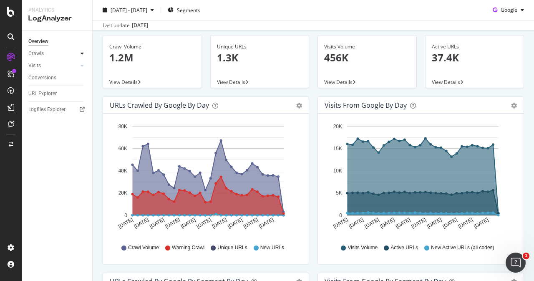  What do you see at coordinates (57, 109) in the screenshot?
I see `a: Logfiles Explorer` at bounding box center [57, 109].